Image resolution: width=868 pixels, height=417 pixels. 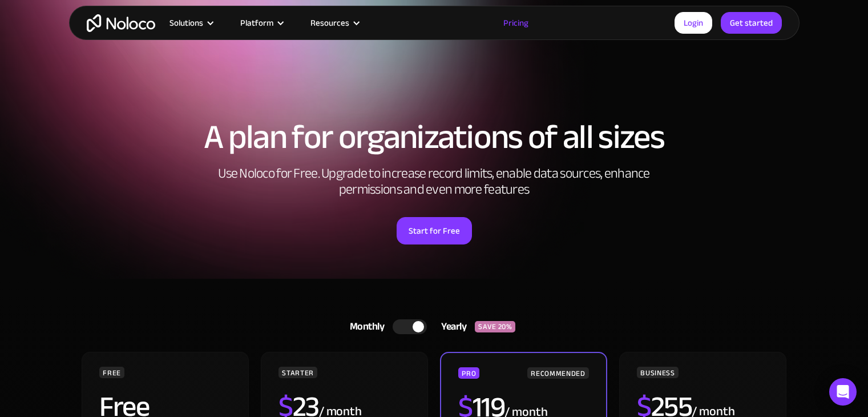 What do you see at coordinates (451, 326) in the screenshot?
I see `div: Yearly` at bounding box center [451, 326].